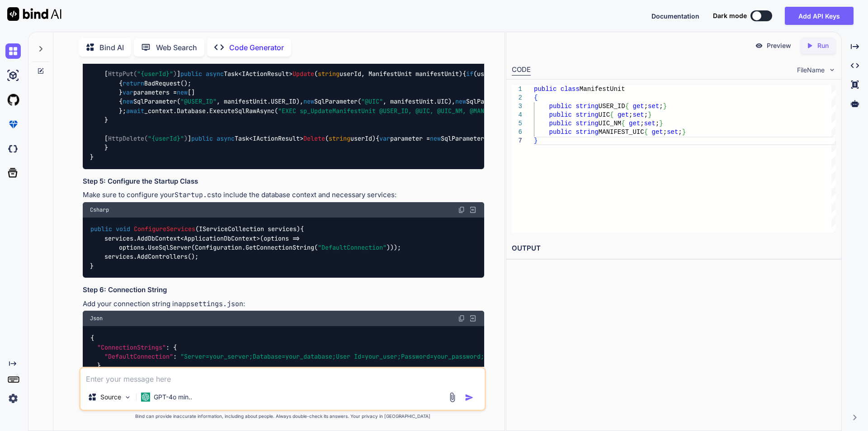 The height and width of the screenshot is (431, 868). Describe the element at coordinates (673, 249) in the screenshot. I see `h2: OUTPUT` at that location.